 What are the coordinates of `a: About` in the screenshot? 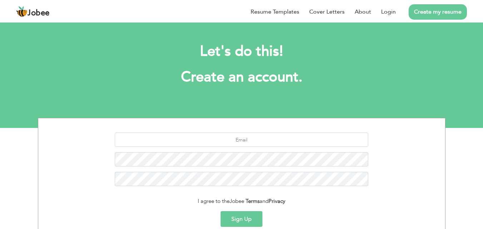 It's located at (363, 12).